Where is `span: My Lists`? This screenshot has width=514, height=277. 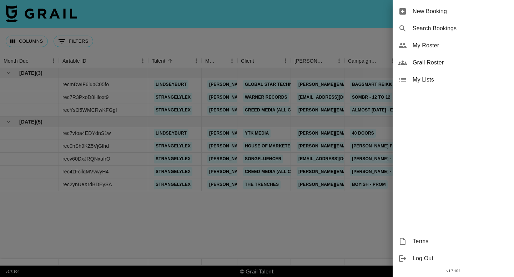
span: My Lists is located at coordinates (460, 80).